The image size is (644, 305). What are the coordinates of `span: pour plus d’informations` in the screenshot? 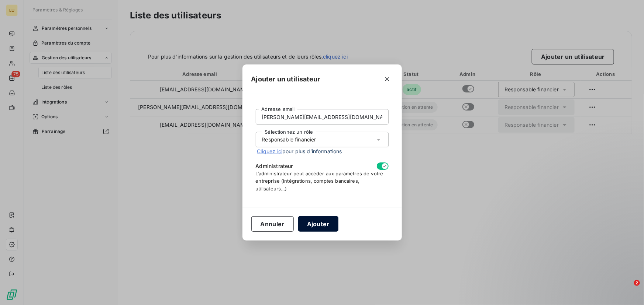 It's located at (300, 151).